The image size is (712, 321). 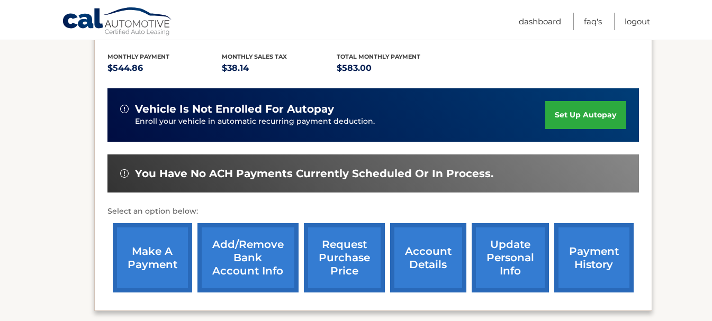 What do you see at coordinates (152, 258) in the screenshot?
I see `a: make a payment` at bounding box center [152, 258].